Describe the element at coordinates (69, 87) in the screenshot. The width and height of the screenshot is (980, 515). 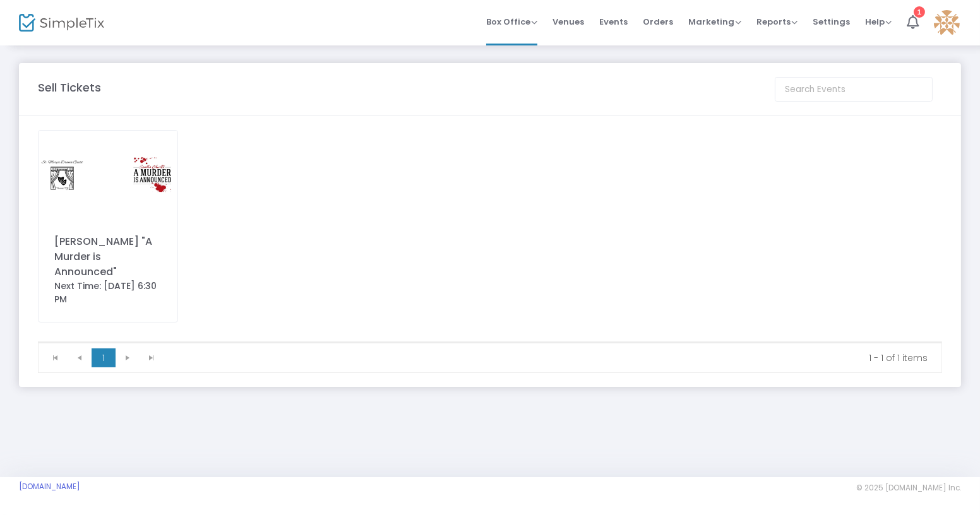
I see `m-panel-title: Sell Tickets` at that location.